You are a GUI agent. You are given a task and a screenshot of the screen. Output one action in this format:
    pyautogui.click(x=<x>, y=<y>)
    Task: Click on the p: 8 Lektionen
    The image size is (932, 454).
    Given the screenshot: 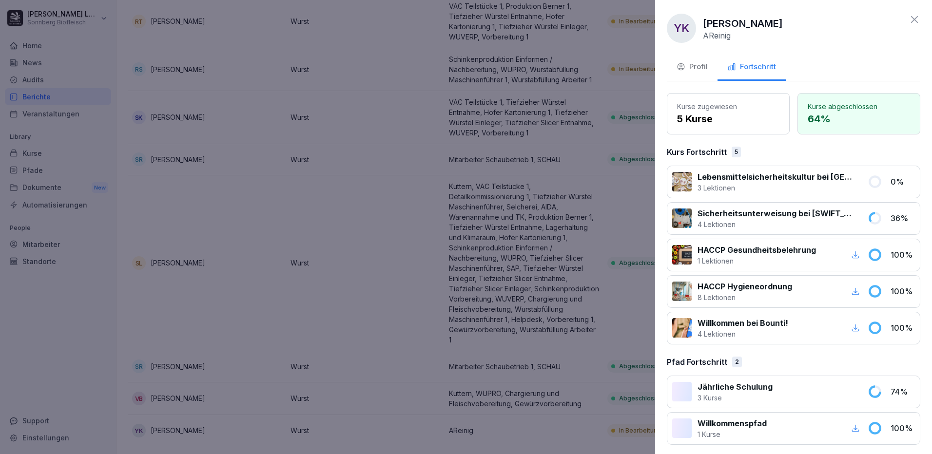 What is the action you would take?
    pyautogui.click(x=744, y=297)
    